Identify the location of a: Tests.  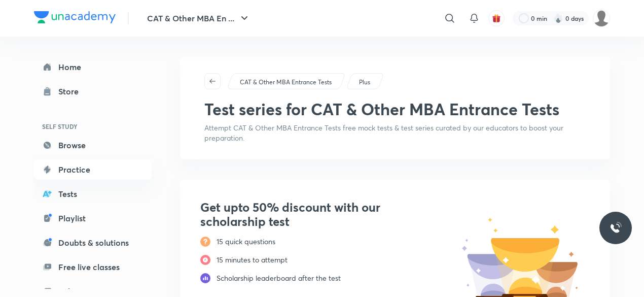
(92, 193).